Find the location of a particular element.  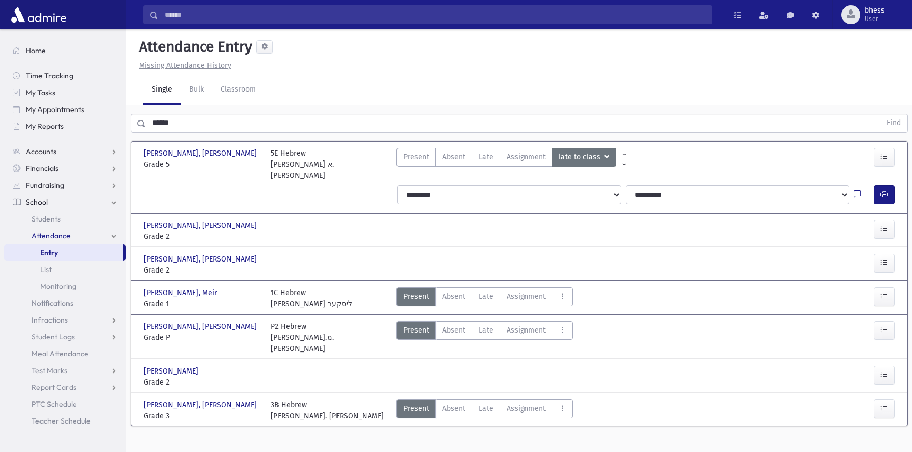

u: Missing Attendance History is located at coordinates (185, 65).